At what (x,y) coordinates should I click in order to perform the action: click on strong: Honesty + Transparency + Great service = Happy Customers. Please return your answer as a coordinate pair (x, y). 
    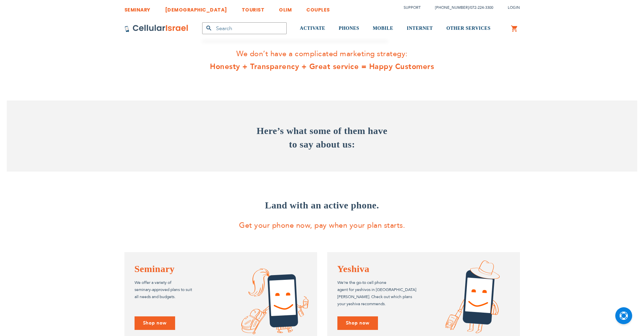
    Looking at the image, I should click on (322, 66).